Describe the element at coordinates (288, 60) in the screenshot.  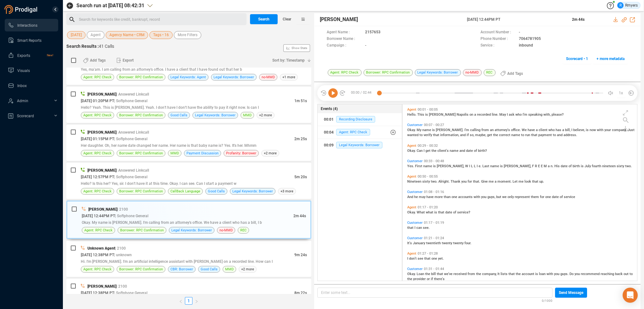
I see `span: Sort by: Timestamp` at that location.